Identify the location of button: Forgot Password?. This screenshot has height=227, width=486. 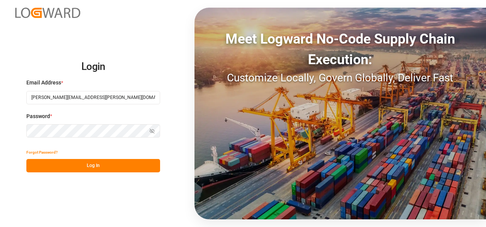
(42, 152).